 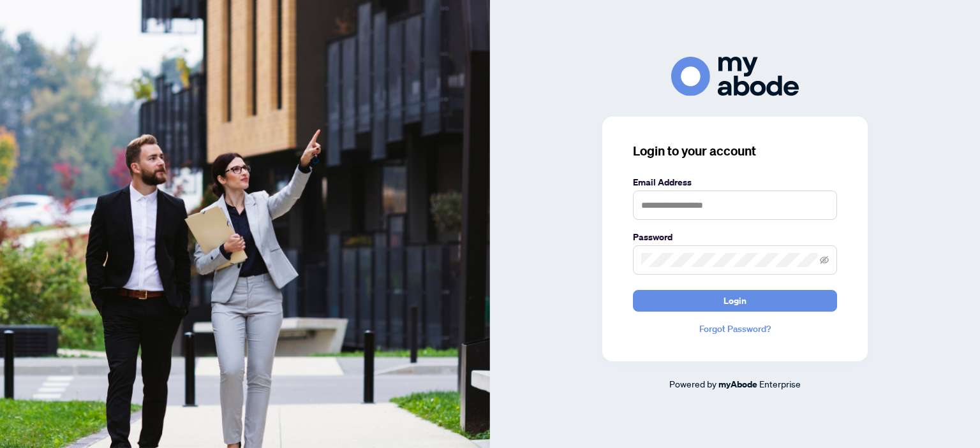 I want to click on a: myAbode, so click(x=738, y=384).